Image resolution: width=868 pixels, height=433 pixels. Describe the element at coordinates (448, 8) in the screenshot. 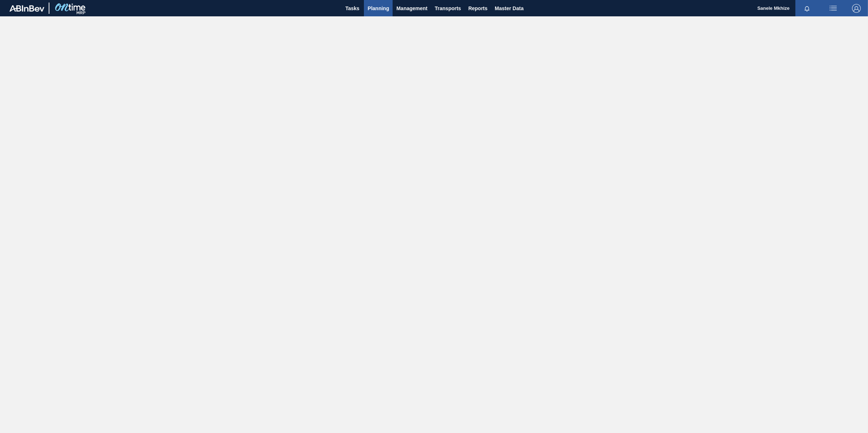

I see `span: Transports` at that location.